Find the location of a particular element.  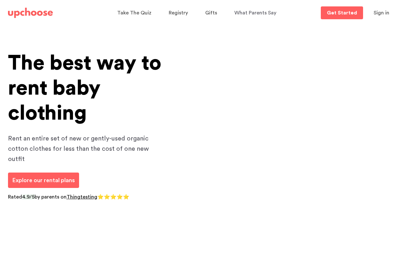

span: 4.9/5 is located at coordinates (28, 197).